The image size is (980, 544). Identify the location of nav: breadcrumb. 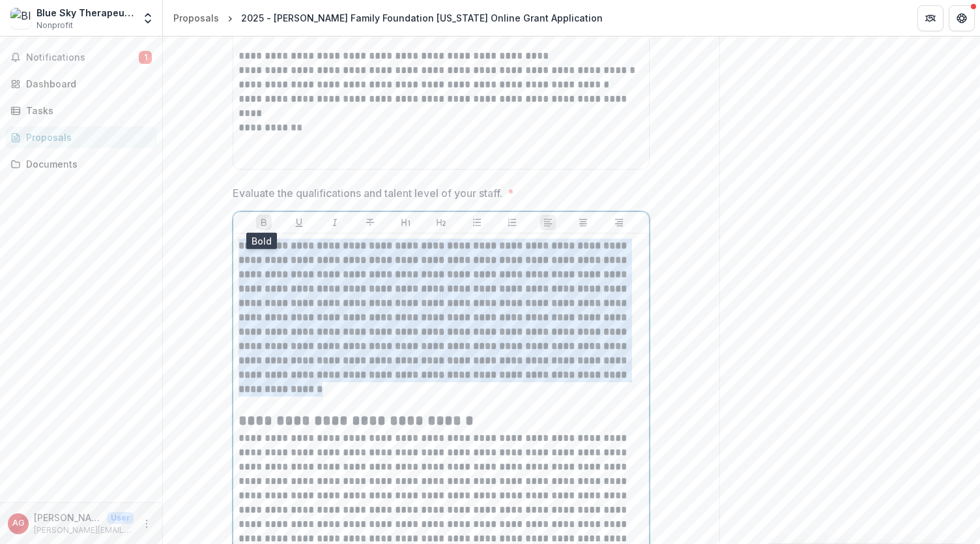
(388, 17).